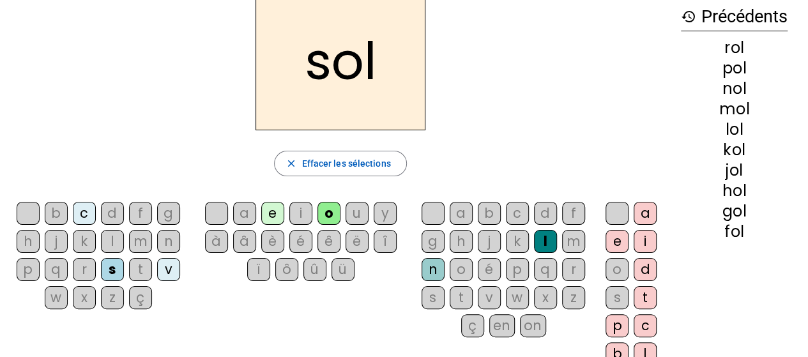  What do you see at coordinates (533, 326) in the screenshot?
I see `div: on` at bounding box center [533, 326].